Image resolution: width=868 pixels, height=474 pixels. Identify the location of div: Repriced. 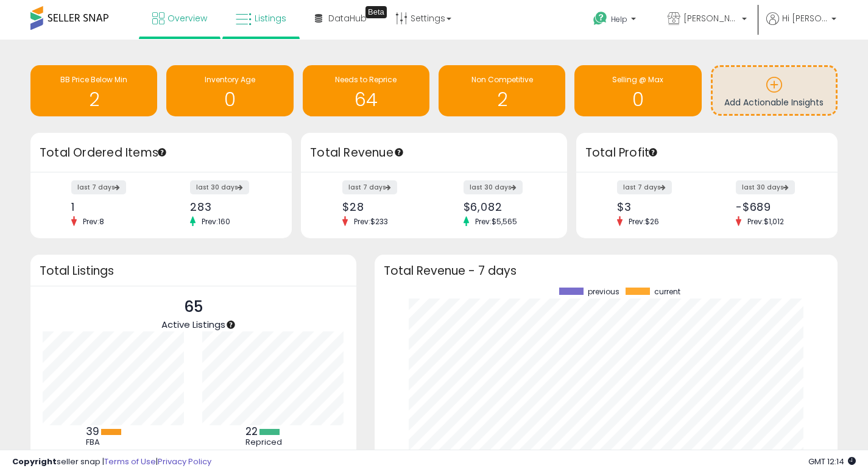
(273, 442).